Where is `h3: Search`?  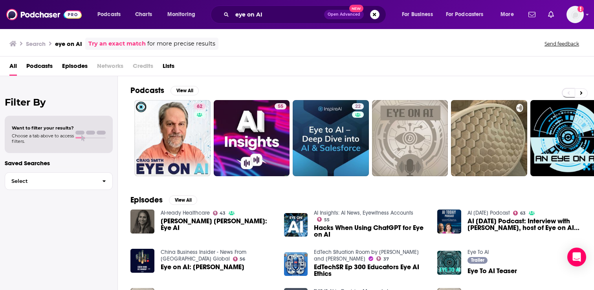 h3: Search is located at coordinates (36, 44).